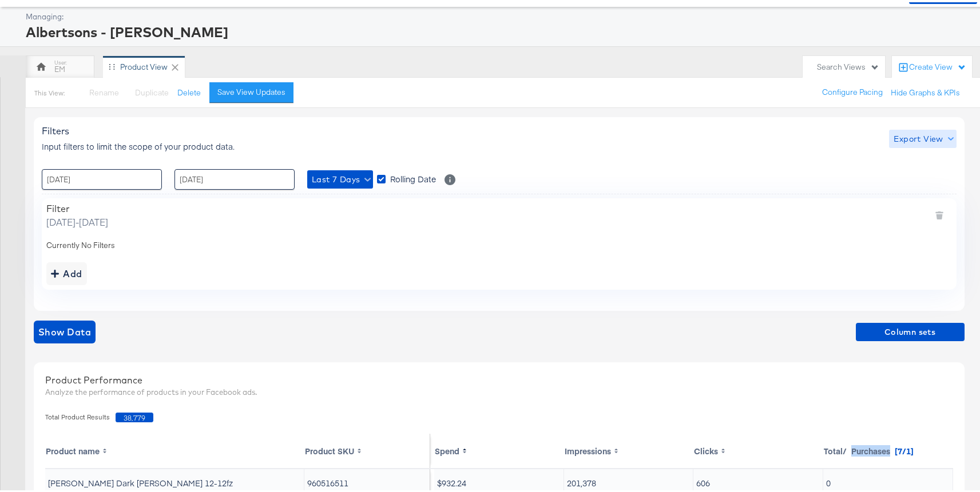 The height and width of the screenshot is (492, 980). What do you see at coordinates (251, 90) in the screenshot?
I see `div: Save View Updates` at bounding box center [251, 90].